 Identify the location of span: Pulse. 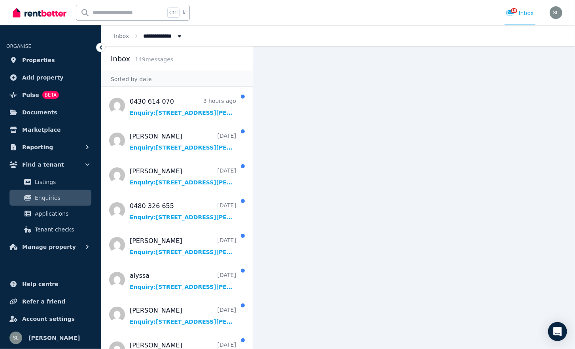
(30, 95).